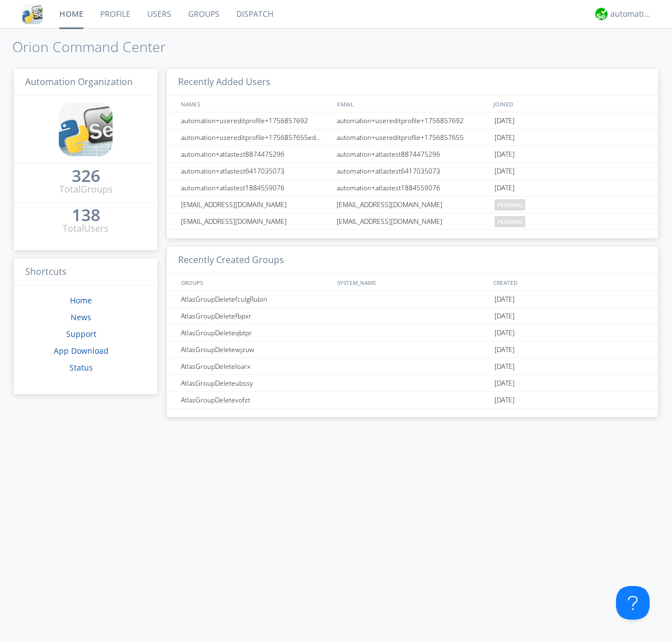 The width and height of the screenshot is (672, 642). Describe the element at coordinates (86, 190) in the screenshot. I see `div: Total Groups` at that location.